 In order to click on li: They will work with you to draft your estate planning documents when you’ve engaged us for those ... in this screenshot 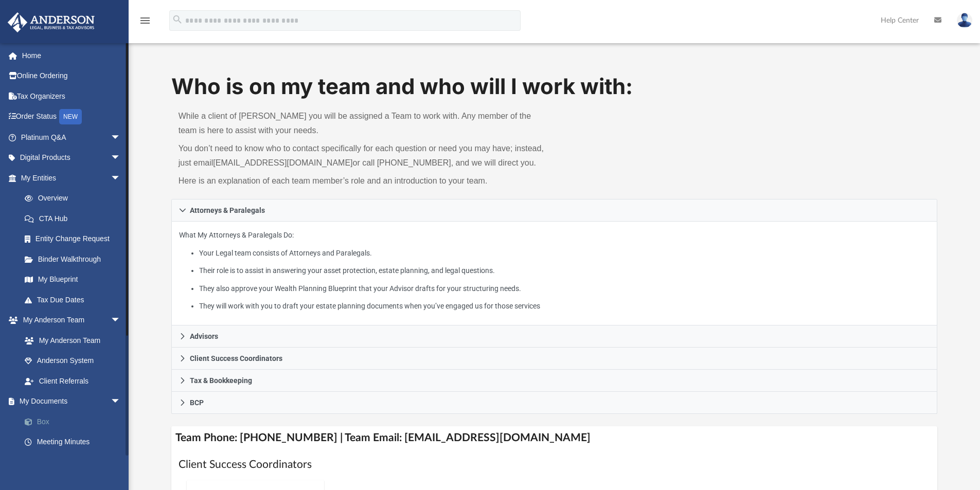, I will do `click(564, 306)`.